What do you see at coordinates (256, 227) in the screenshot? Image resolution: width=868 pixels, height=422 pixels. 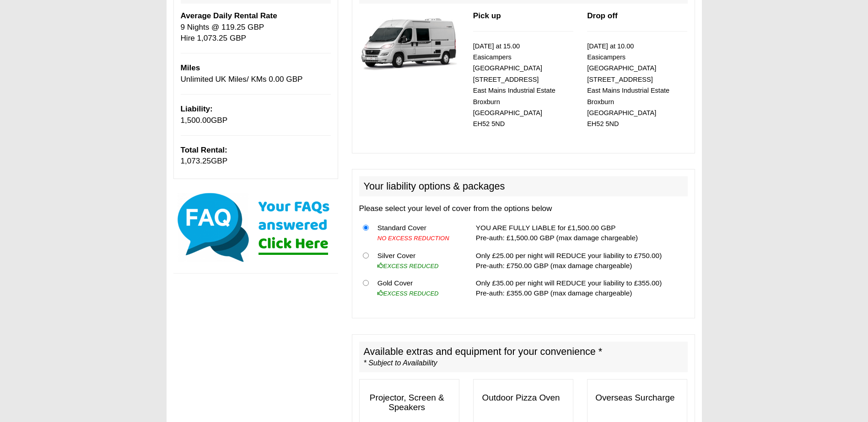 I see `img: Click here for our most common FAQs` at bounding box center [256, 227].